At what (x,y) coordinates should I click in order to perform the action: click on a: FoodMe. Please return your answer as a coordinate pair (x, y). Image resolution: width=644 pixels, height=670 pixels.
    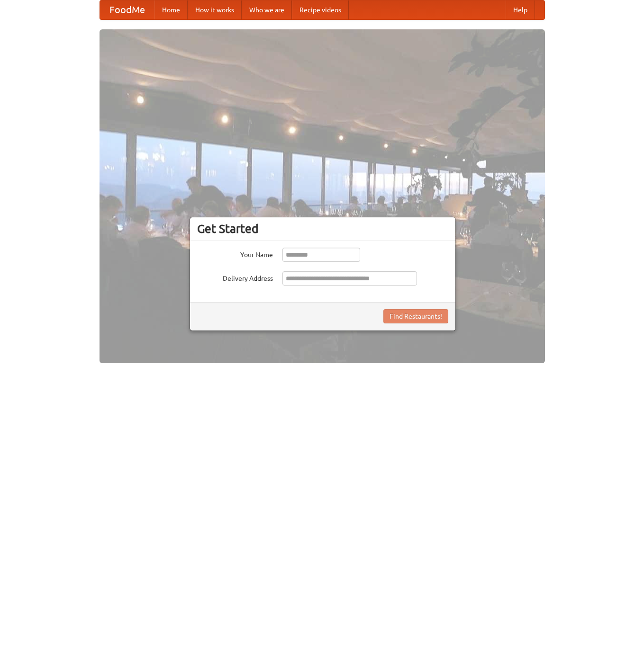
    Looking at the image, I should click on (127, 10).